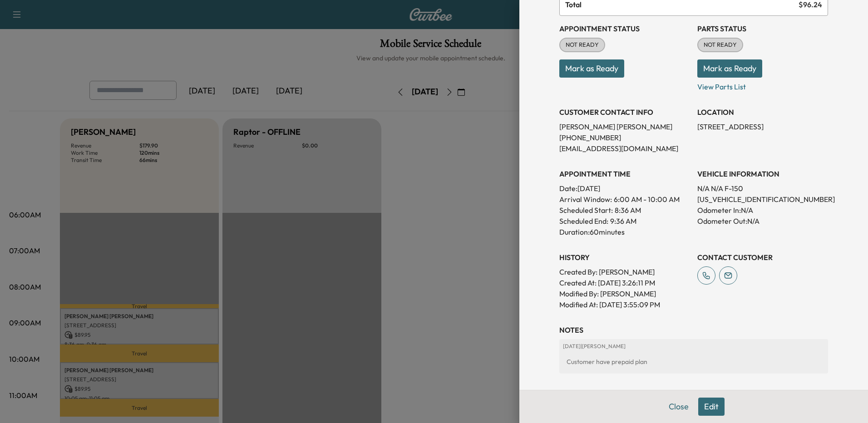  I want to click on p: View Parts List, so click(763, 85).